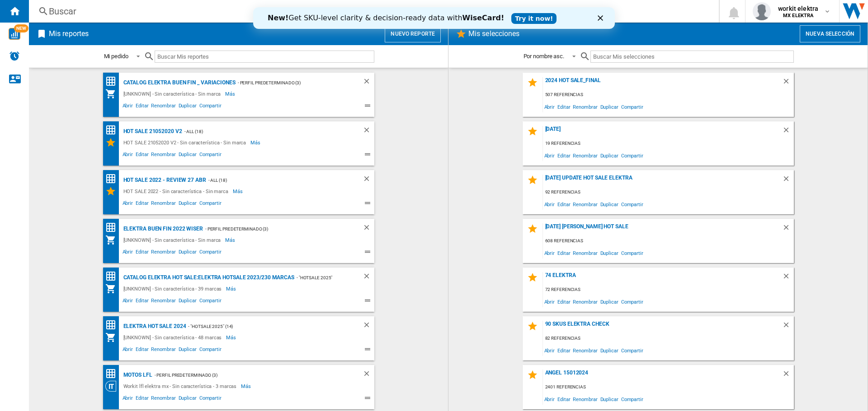  I want to click on input: Buscar Mis selecciones, so click(691, 56).